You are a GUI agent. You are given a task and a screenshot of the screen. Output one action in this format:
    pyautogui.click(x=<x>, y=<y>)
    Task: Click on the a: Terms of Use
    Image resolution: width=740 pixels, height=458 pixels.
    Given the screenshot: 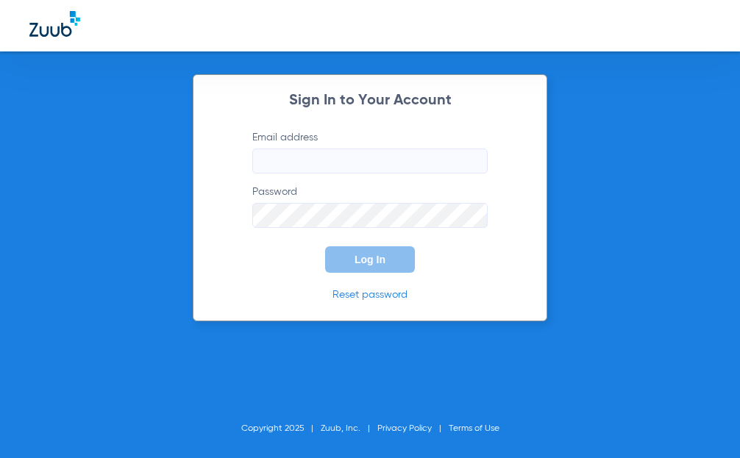 What is the action you would take?
    pyautogui.click(x=474, y=429)
    